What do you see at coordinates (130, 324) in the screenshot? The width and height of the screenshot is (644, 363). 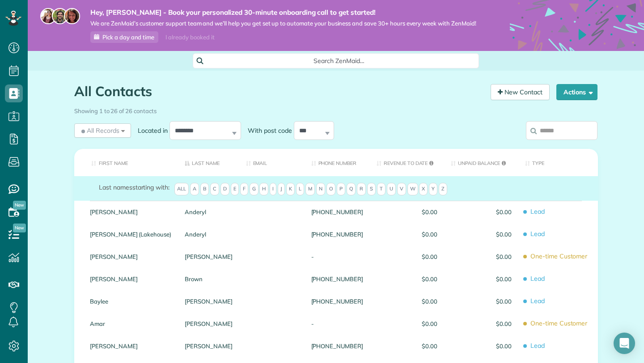 I see `a: Amar` at bounding box center [130, 324].